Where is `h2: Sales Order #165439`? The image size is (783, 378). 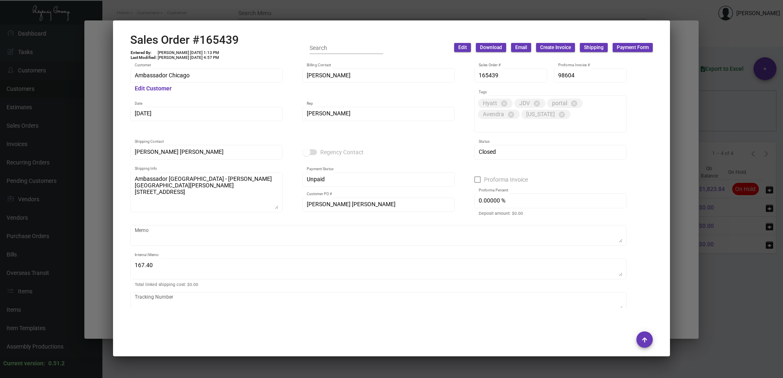 h2: Sales Order #165439 is located at coordinates (184, 40).